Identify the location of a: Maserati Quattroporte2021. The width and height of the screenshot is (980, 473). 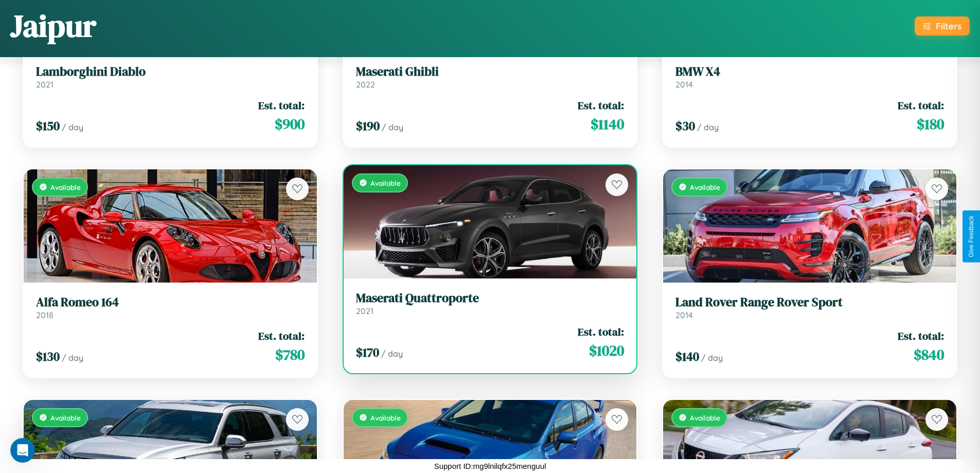
(490, 303).